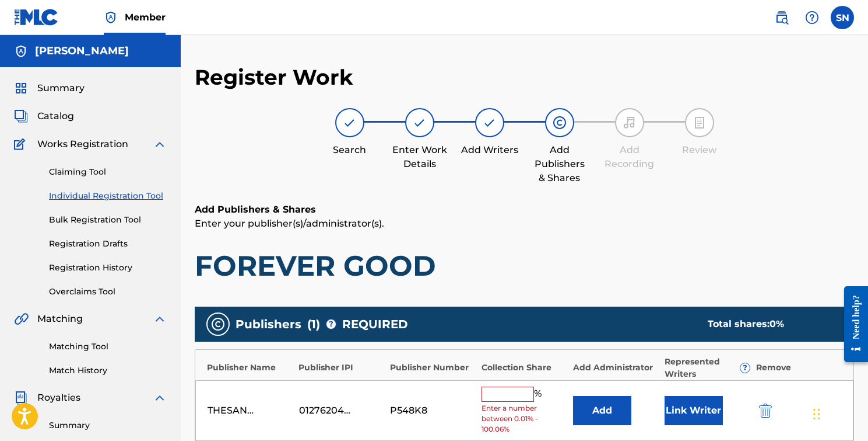  I want to click on span: Matching, so click(60, 319).